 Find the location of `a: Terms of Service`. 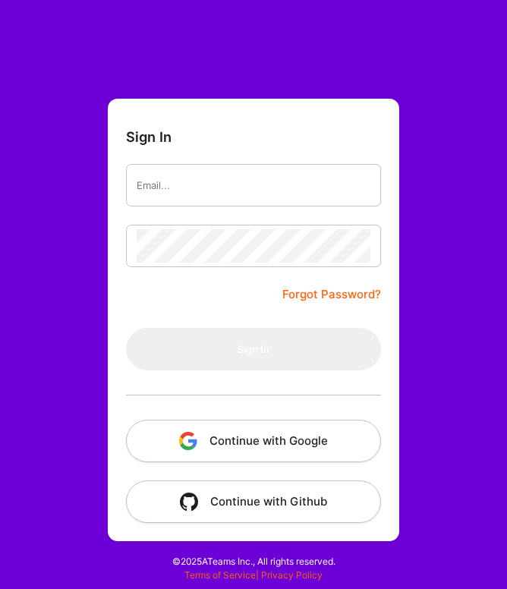

a: Terms of Service is located at coordinates (220, 575).